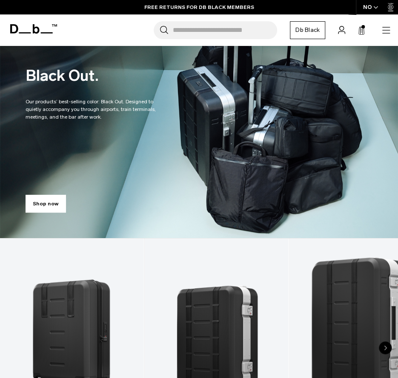 The width and height of the screenshot is (398, 378). I want to click on div: Next slide, so click(385, 348).